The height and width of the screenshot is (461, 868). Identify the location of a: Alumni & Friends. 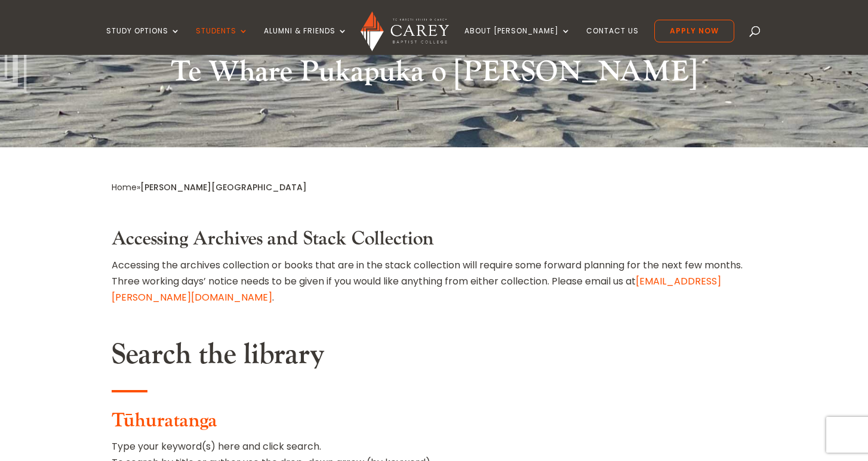
(305, 41).